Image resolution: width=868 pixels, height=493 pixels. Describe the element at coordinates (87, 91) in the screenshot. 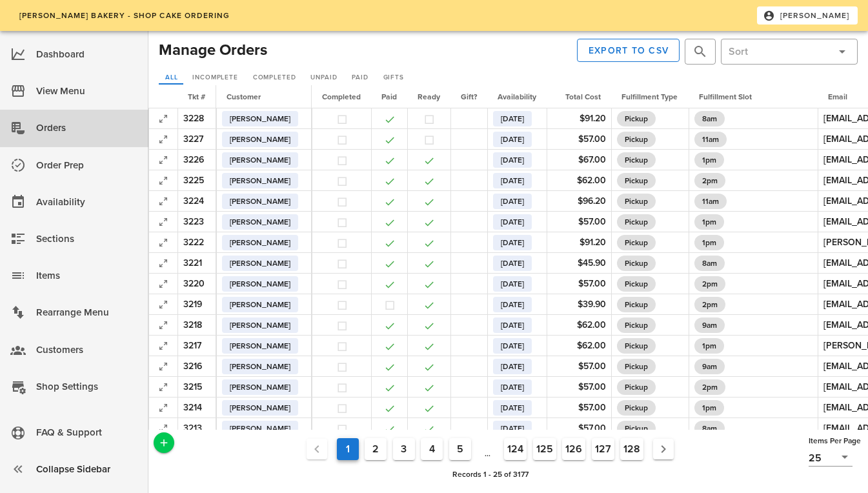

I see `div: View Menu` at that location.